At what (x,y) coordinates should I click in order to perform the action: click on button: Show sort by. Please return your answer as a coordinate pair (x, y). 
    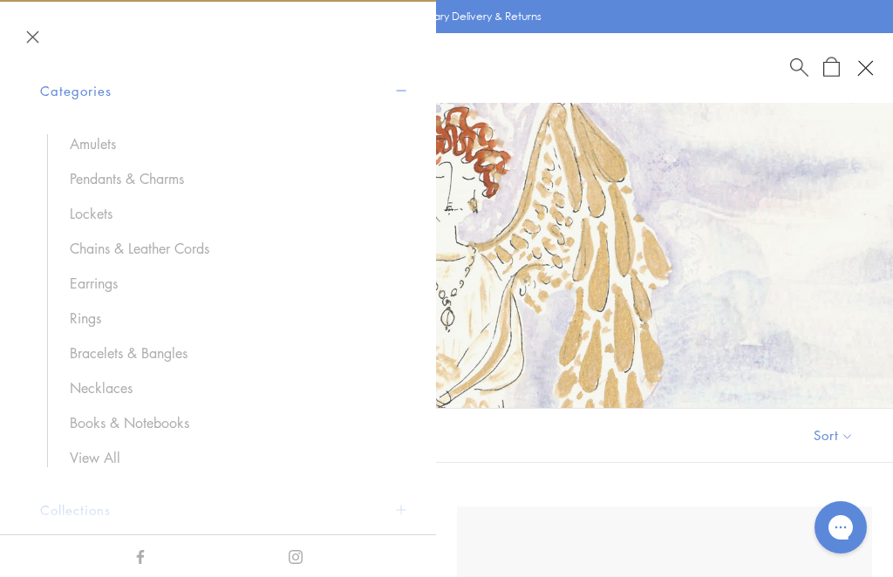
    Looking at the image, I should click on (834, 435).